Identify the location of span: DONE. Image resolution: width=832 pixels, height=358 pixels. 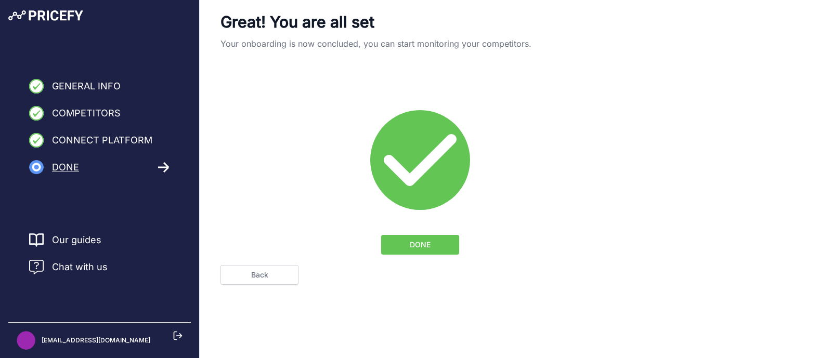
(420, 245).